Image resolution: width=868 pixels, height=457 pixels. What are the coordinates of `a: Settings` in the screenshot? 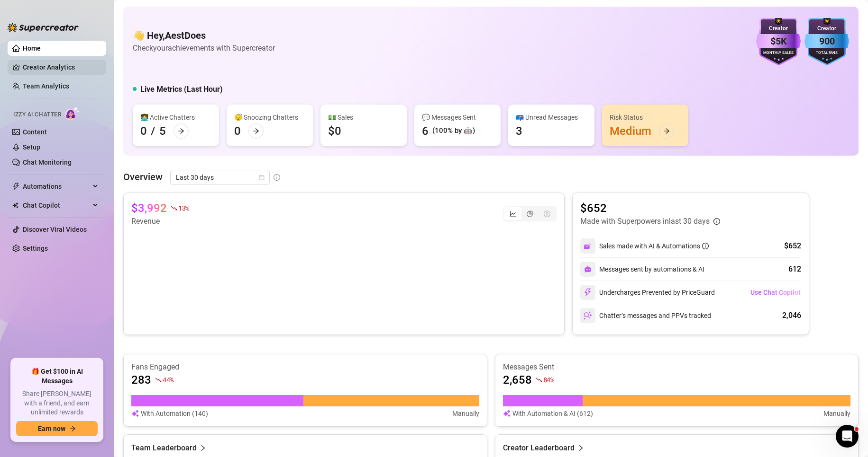 It's located at (35, 249).